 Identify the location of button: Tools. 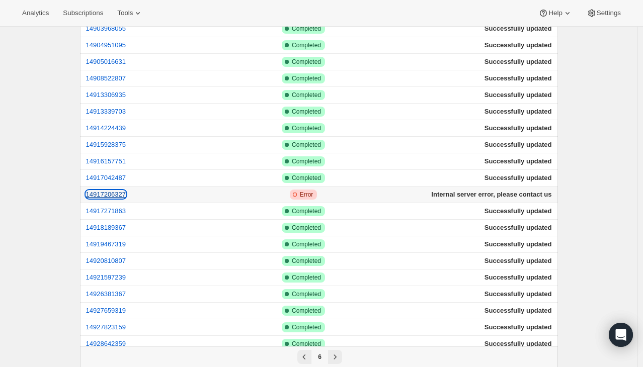
(130, 13).